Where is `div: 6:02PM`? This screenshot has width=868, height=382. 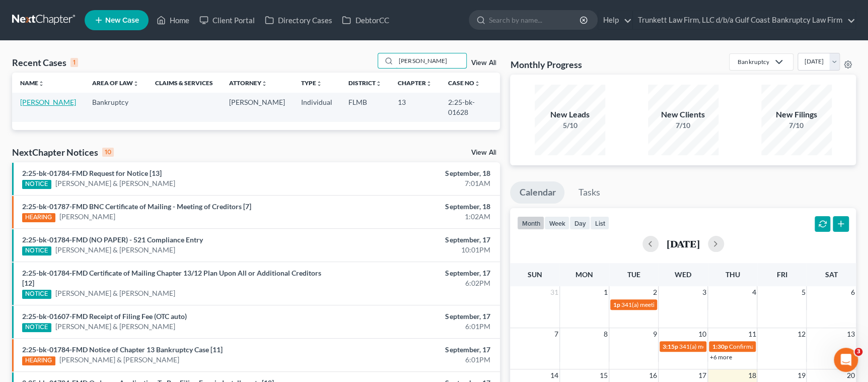
div: 6:02PM is located at coordinates (415, 283).